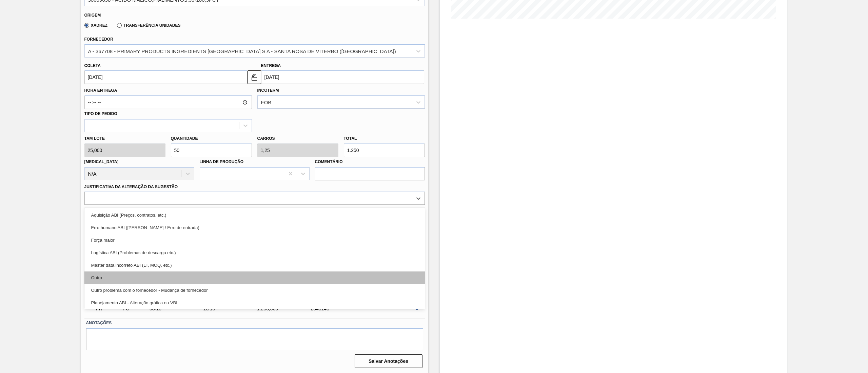  Describe the element at coordinates (271, 66) in the screenshot. I see `label: Entrega` at that location.